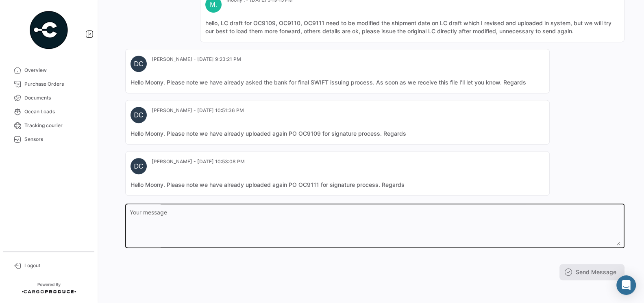 The width and height of the screenshot is (644, 303). Describe the element at coordinates (49, 70) in the screenshot. I see `a: Overview` at that location.